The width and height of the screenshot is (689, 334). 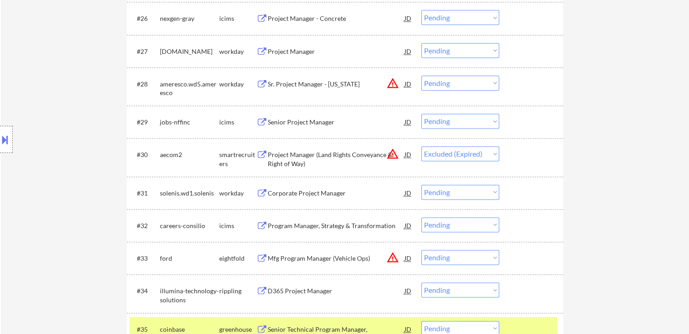 What do you see at coordinates (189, 88) in the screenshot?
I see `div: ameresco.wd5.ameresco` at bounding box center [189, 88].